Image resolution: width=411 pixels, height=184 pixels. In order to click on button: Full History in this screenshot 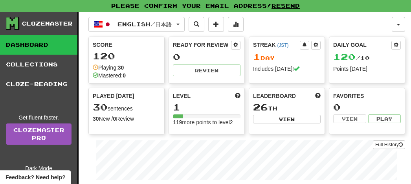, I will do `click(389, 145)`.